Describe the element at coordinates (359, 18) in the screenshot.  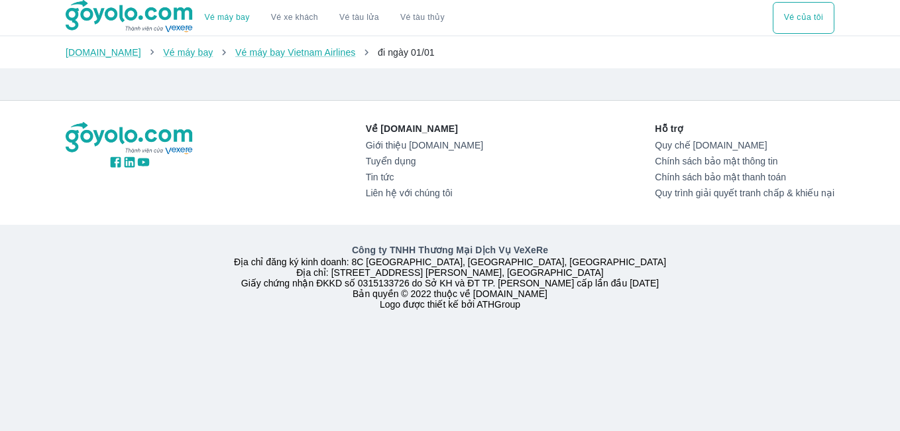
I see `a: Vé tàu lửa` at that location.